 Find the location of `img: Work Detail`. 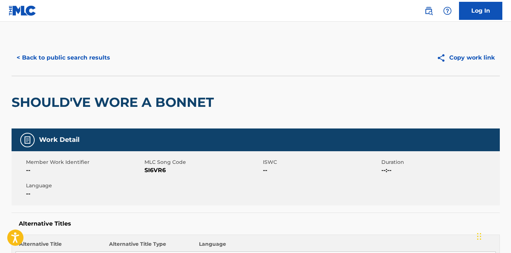

img: Work Detail is located at coordinates (27, 140).